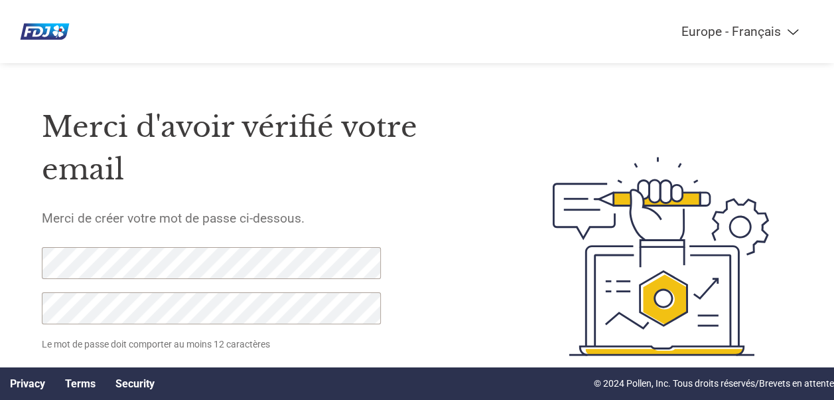 The width and height of the screenshot is (834, 400). What do you see at coordinates (267, 218) in the screenshot?
I see `h5: Merci de créer votre mot de passe ci-dessous.` at bounding box center [267, 218].